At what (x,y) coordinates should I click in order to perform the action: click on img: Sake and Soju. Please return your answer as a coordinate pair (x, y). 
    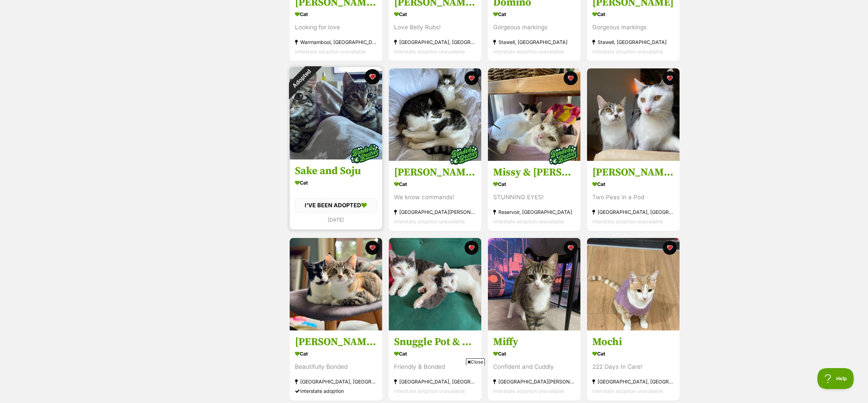
    Looking at the image, I should click on (336, 113).